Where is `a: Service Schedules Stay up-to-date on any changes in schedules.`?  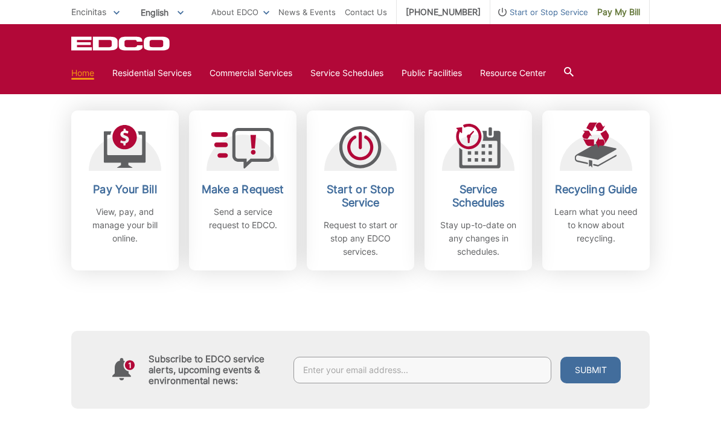
a: Service Schedules Stay up-to-date on any changes in schedules. is located at coordinates (478, 190).